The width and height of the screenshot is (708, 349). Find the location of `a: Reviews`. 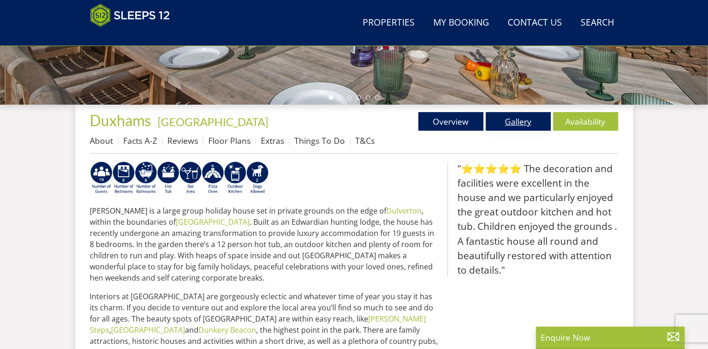

a: Reviews is located at coordinates (183, 140).